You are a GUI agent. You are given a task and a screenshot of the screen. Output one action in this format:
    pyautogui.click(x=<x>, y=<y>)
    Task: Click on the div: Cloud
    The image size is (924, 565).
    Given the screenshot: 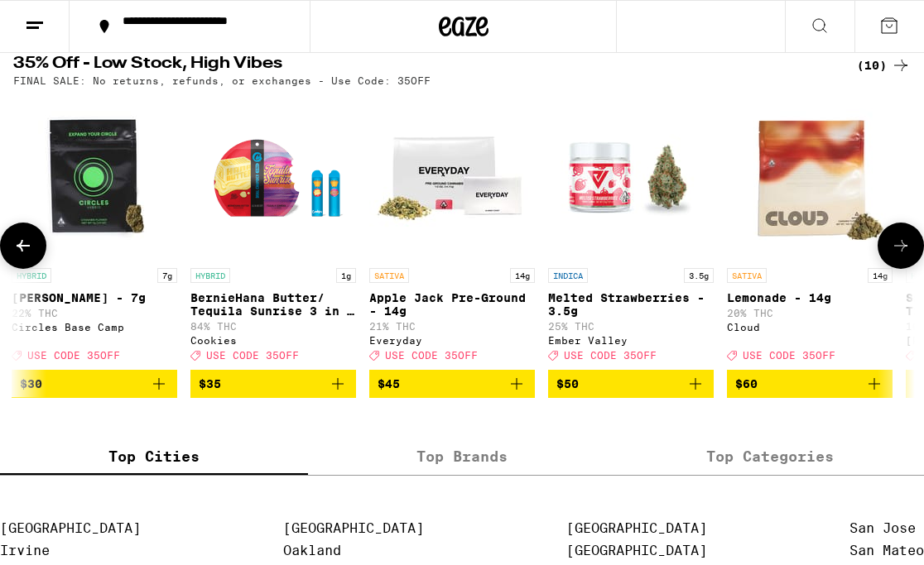 What is the action you would take?
    pyautogui.click(x=810, y=327)
    